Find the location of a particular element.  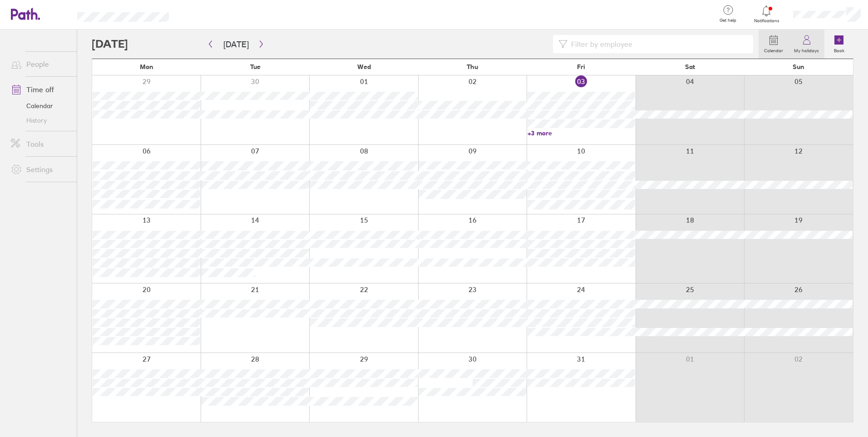

a: My holidays is located at coordinates (806, 44).